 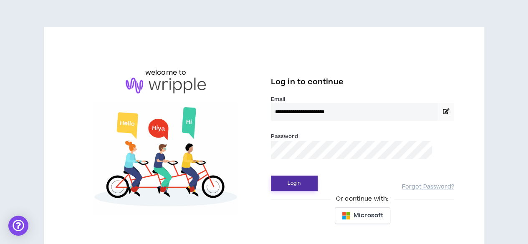 What do you see at coordinates (368, 216) in the screenshot?
I see `span: Microsoft` at bounding box center [368, 216].